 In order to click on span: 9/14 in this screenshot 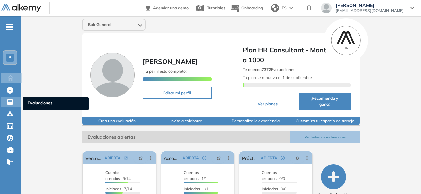, I will do `click(118, 175)`.